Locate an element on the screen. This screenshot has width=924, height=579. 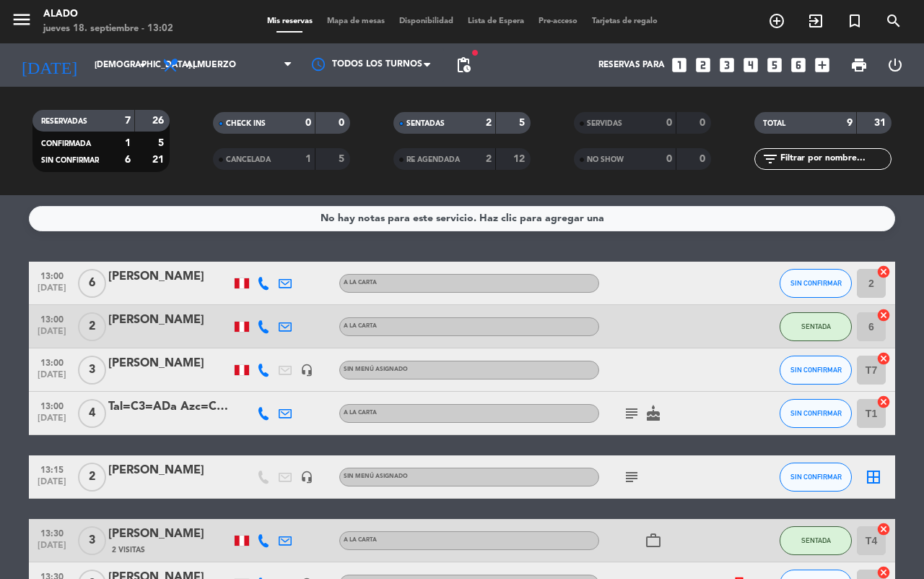
span: 13:15 is located at coordinates (52, 468).